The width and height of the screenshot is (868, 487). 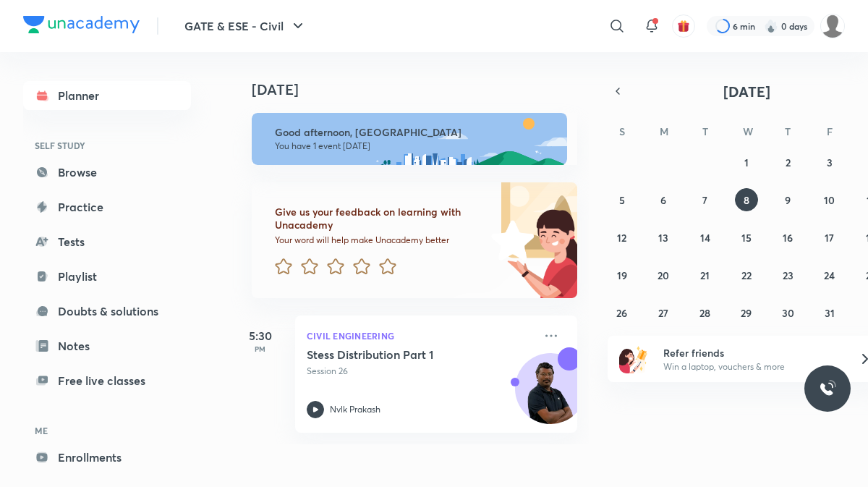 What do you see at coordinates (788, 237) in the screenshot?
I see `abbr: October 16, 2025` at bounding box center [788, 237].